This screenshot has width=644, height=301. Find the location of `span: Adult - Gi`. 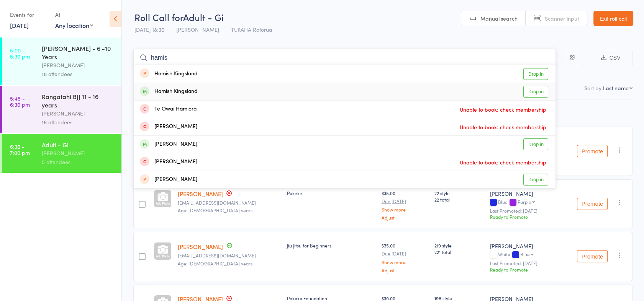

span: Adult - Gi is located at coordinates (203, 17).